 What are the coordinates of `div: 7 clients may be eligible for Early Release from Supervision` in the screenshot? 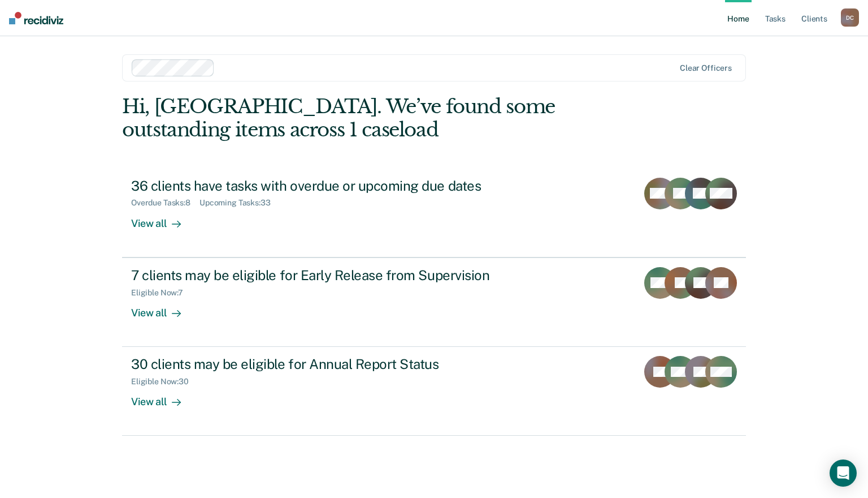 It's located at (330, 275).